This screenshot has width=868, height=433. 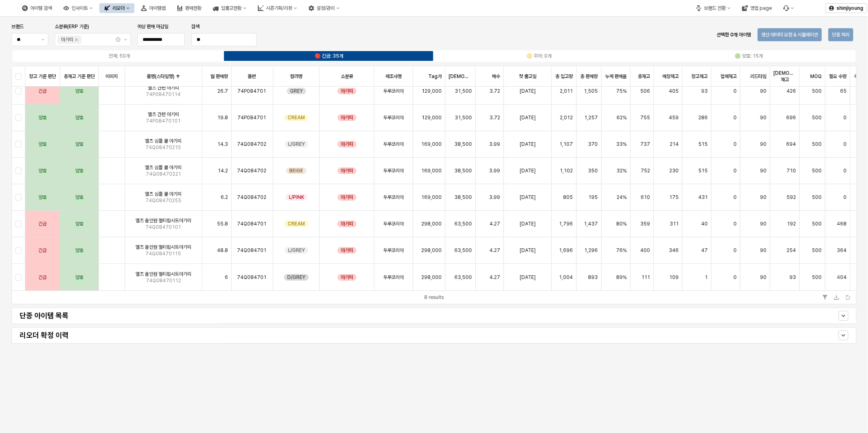 What do you see at coordinates (119, 56) in the screenshot?
I see `label: 전체: 50개` at bounding box center [119, 56].